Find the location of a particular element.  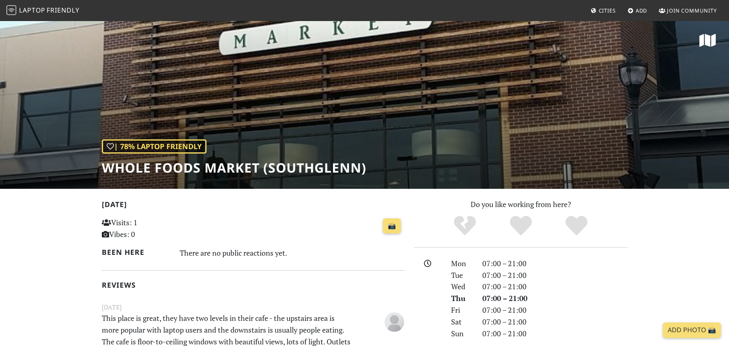

a: LaptopFriendly LaptopFriendly is located at coordinates (43, 11).